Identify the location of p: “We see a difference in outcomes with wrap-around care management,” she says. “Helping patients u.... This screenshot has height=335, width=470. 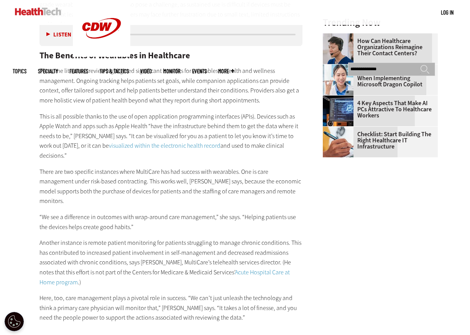
(171, 222).